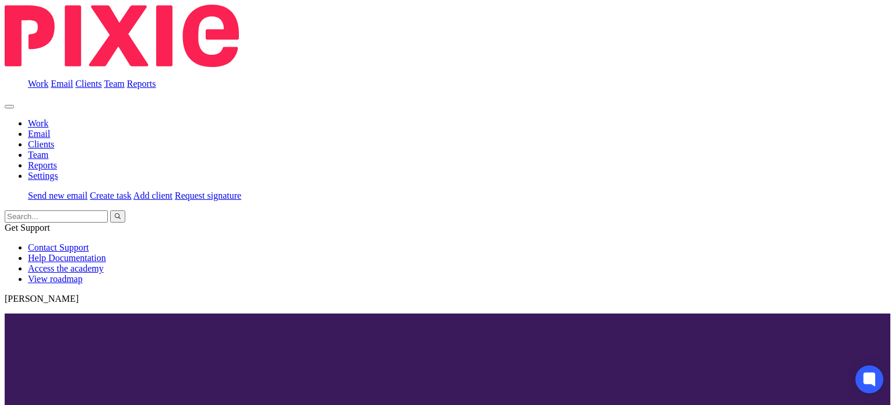  Describe the element at coordinates (122, 36) in the screenshot. I see `img: Pixie` at that location.